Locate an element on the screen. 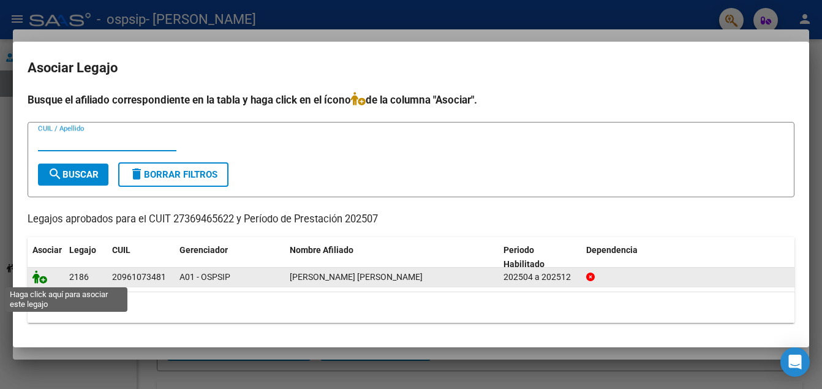 The height and width of the screenshot is (389, 822). h2: Asociar Legajo is located at coordinates (411, 68).